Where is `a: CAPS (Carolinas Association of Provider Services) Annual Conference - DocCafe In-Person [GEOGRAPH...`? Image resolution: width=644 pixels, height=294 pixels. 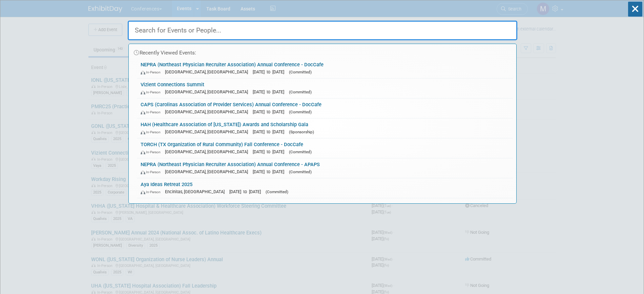
a: CAPS (Carolinas Association of Provider Services) Annual Conference - DocCafe In-Person [GEOGRAPH... is located at coordinates (325, 109).